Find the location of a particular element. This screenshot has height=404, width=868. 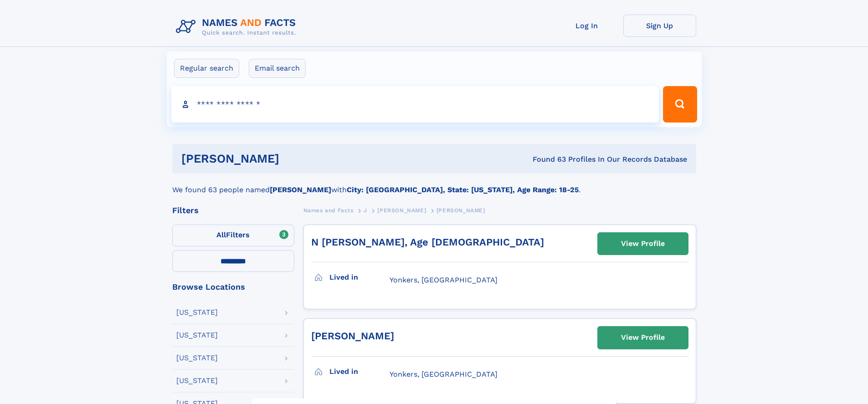

div: Browse Locations is located at coordinates (233, 287).